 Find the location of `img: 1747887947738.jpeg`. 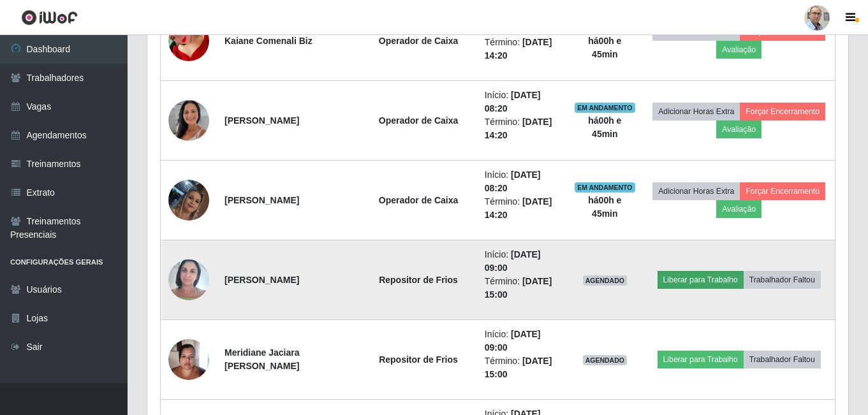

img: 1747887947738.jpeg is located at coordinates (189, 200).